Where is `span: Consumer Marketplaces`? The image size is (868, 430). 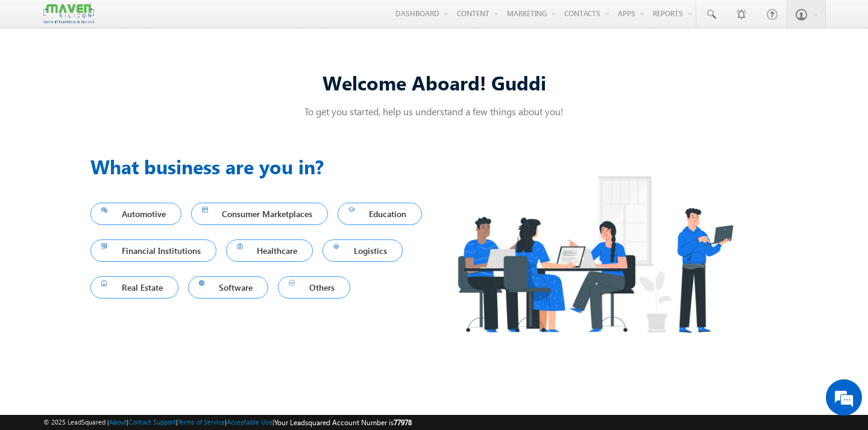 span: Consumer Marketplaces is located at coordinates (260, 213).